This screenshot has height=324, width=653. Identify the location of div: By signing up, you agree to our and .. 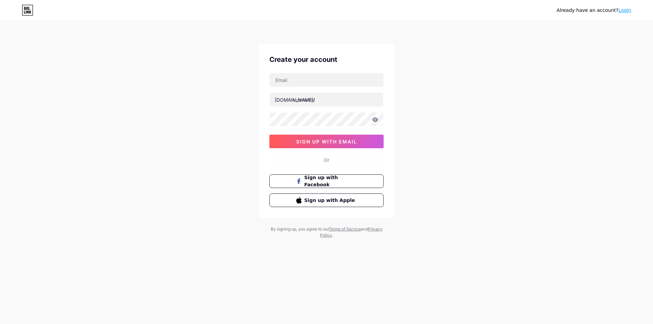
(326, 232).